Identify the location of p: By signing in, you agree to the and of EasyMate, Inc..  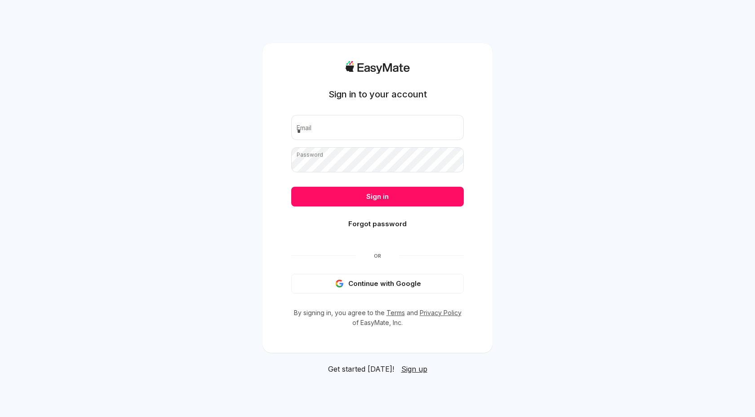
(377, 318).